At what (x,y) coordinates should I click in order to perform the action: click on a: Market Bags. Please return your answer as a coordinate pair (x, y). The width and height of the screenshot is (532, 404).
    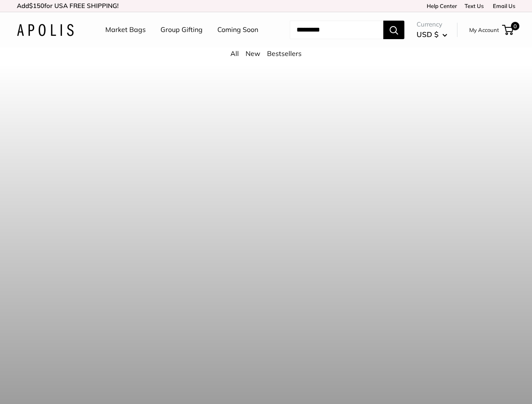
    Looking at the image, I should click on (126, 30).